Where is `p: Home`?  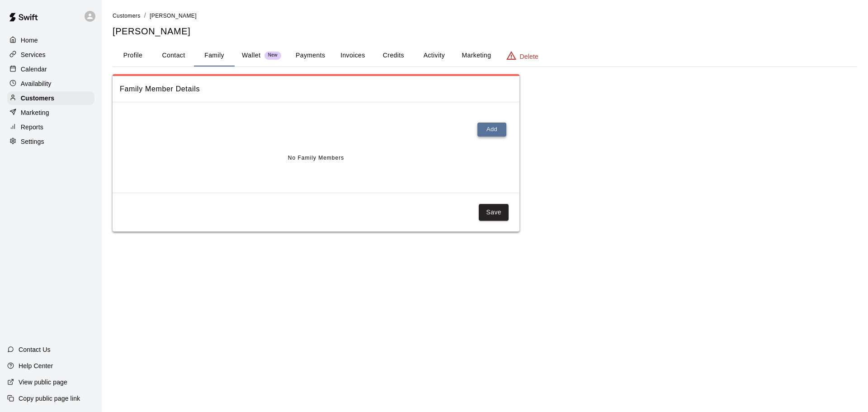
p: Home is located at coordinates (29, 40).